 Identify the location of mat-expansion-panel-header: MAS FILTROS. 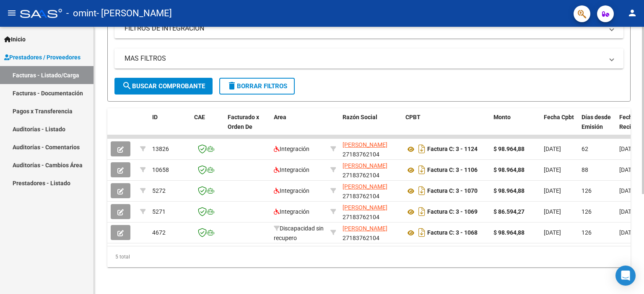
(369, 59).